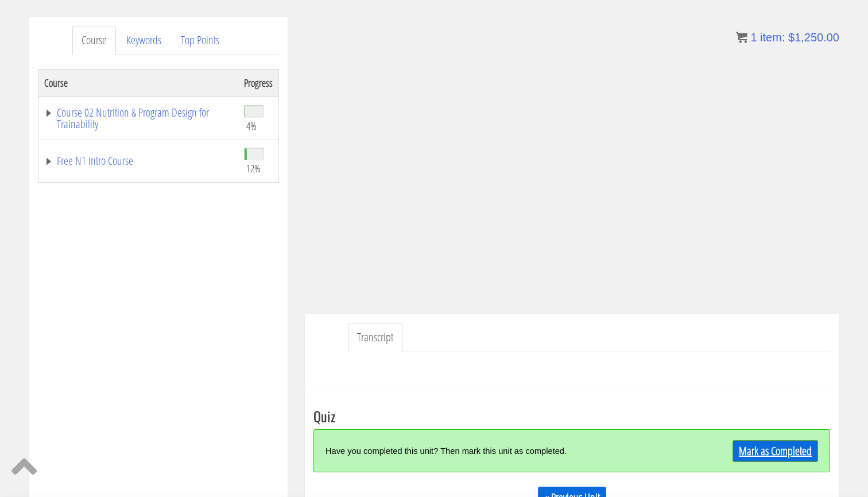 The height and width of the screenshot is (497, 868). Describe the element at coordinates (813, 37) in the screenshot. I see `bdi: 1,250.00` at that location.